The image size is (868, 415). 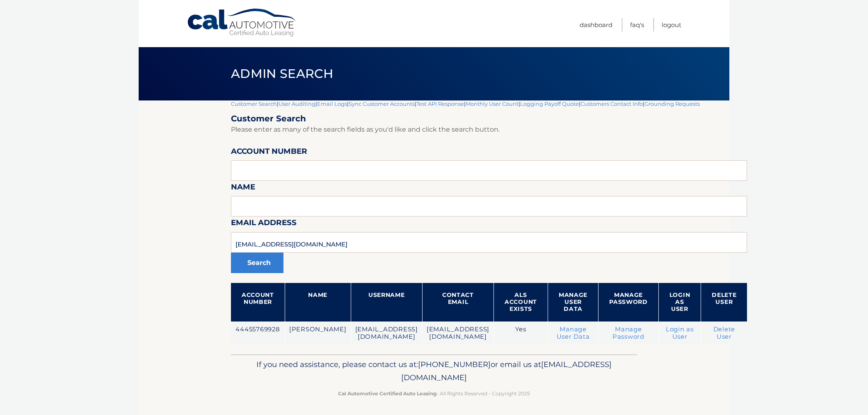 What do you see at coordinates (628, 302) in the screenshot?
I see `th: Manage Password` at bounding box center [628, 302].